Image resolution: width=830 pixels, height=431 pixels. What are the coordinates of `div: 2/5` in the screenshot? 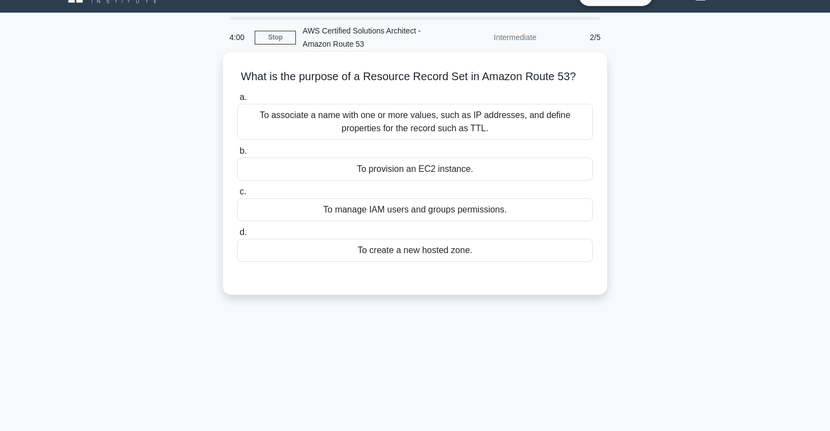 It's located at (575, 37).